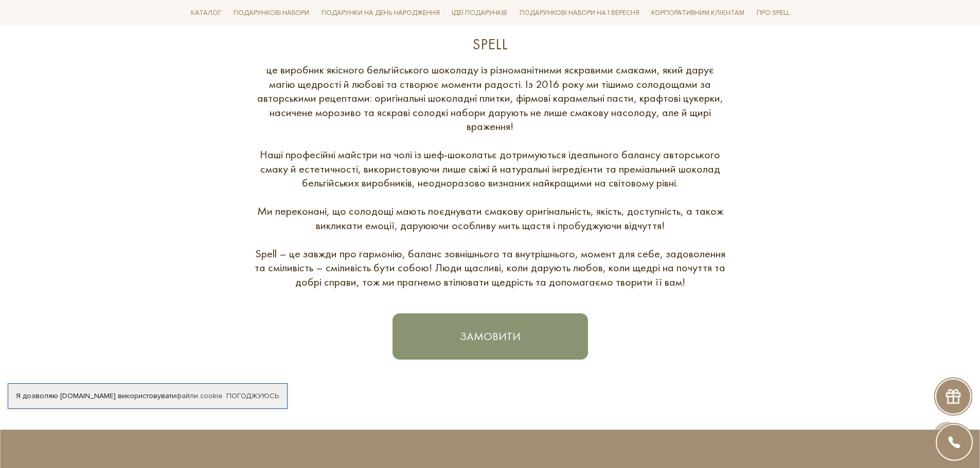 The image size is (980, 468). I want to click on span: Ідеї подарунків, so click(480, 13).